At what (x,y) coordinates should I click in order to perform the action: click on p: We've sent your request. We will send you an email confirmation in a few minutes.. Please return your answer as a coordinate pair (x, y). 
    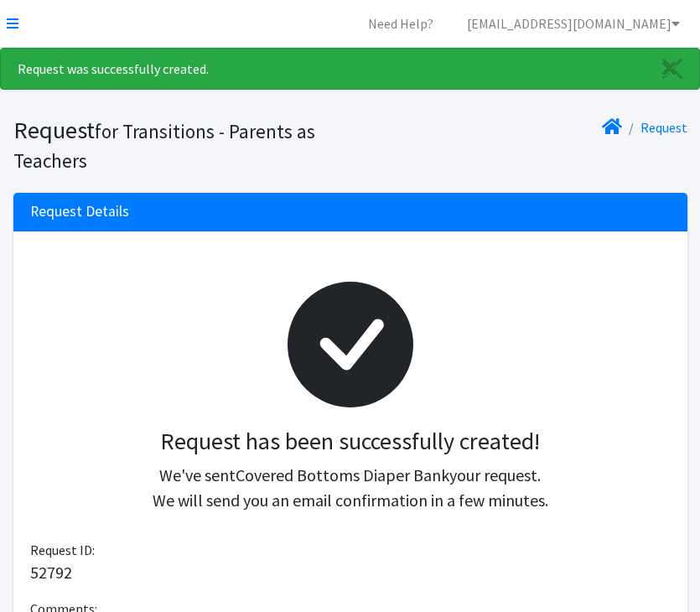
    Looking at the image, I should click on (350, 488).